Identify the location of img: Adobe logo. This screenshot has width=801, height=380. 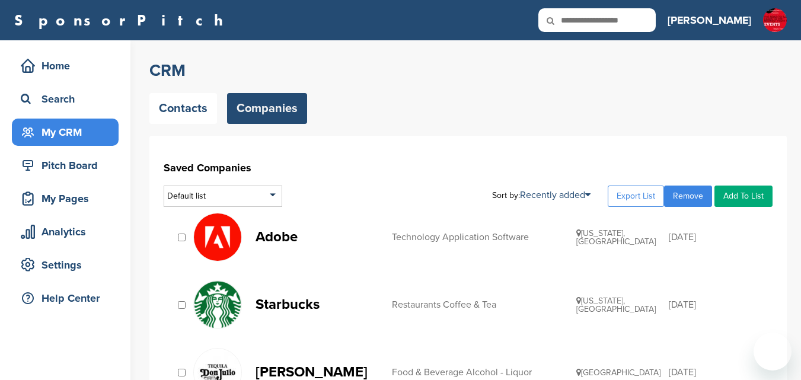
(218, 237).